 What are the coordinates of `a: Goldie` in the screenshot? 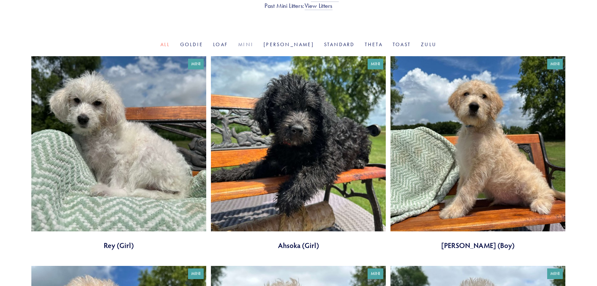 It's located at (192, 44).